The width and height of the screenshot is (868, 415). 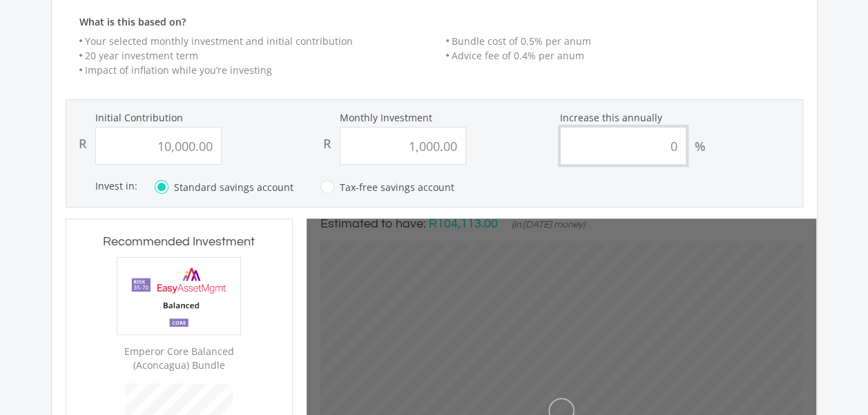 I want to click on label: Tax-free savings account, so click(x=388, y=187).